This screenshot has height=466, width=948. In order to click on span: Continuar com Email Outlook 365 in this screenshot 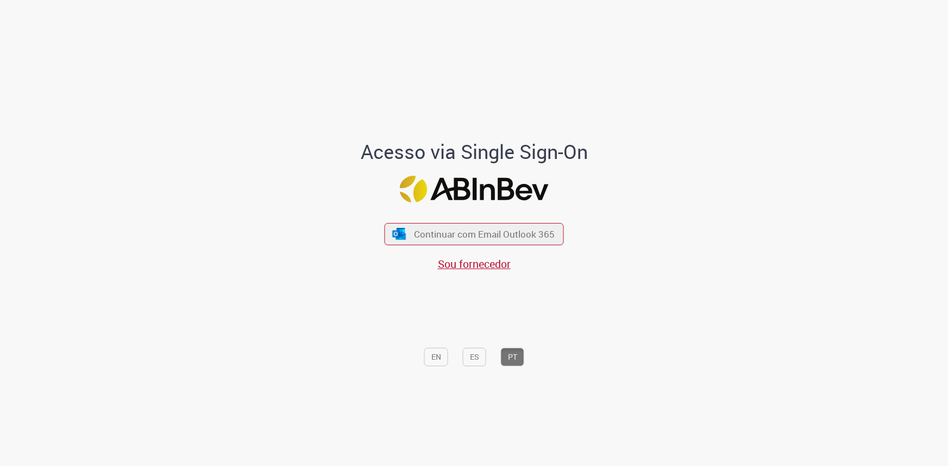, I will do `click(484, 234)`.